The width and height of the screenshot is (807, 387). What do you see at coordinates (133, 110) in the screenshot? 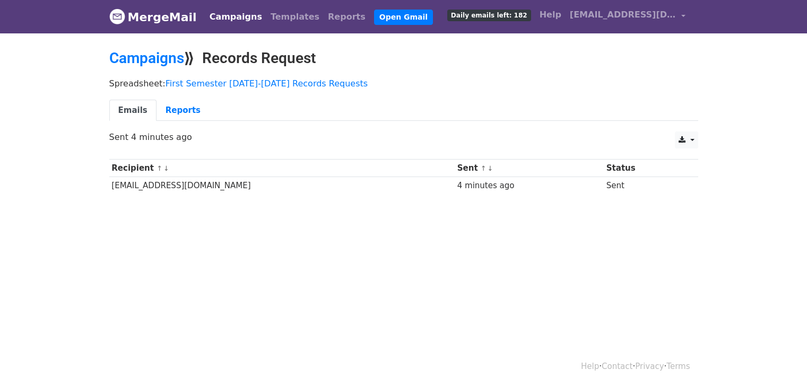
I see `a: Emails` at bounding box center [133, 110].